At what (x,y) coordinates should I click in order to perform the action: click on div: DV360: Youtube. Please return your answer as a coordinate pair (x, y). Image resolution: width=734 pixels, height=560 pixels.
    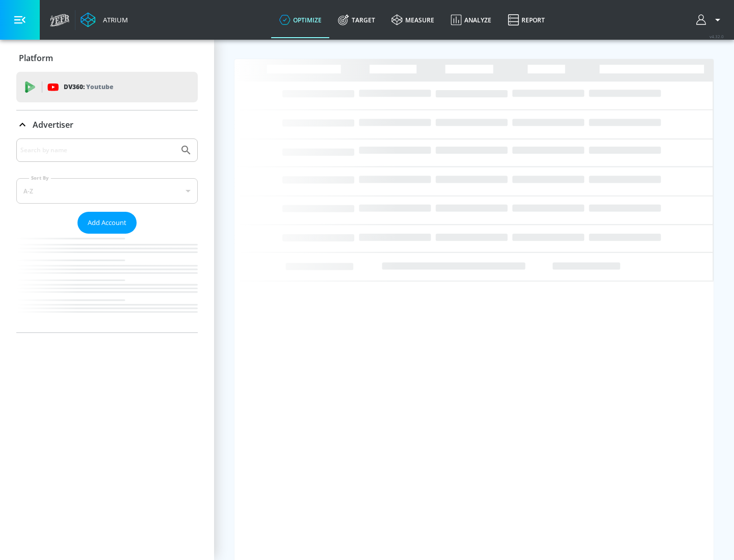
    Looking at the image, I should click on (107, 87).